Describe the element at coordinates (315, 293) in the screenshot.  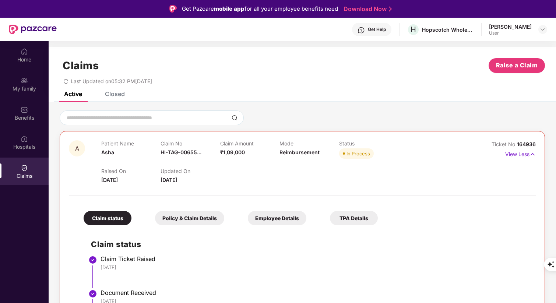
I see `div: Document Received` at that location.